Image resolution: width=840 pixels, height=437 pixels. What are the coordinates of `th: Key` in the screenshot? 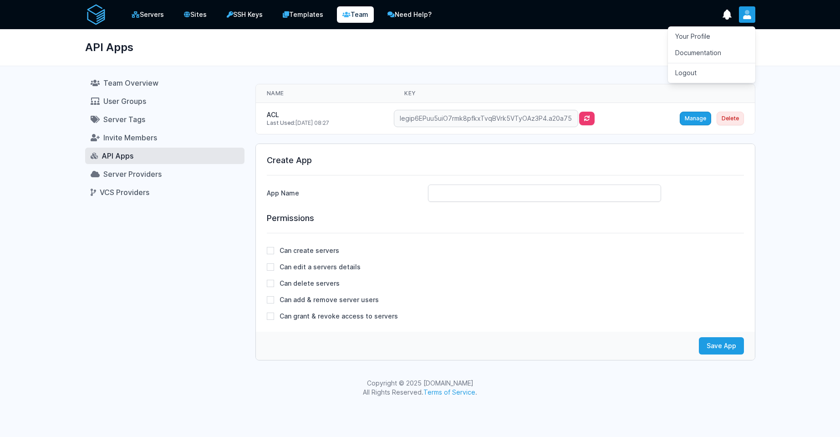 It's located at (503, 93).